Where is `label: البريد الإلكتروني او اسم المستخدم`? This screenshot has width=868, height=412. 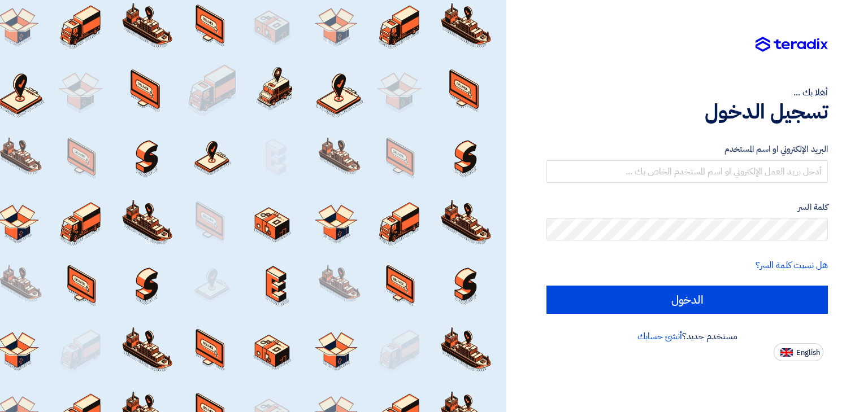
label: البريد الإلكتروني او اسم المستخدم is located at coordinates (687, 149).